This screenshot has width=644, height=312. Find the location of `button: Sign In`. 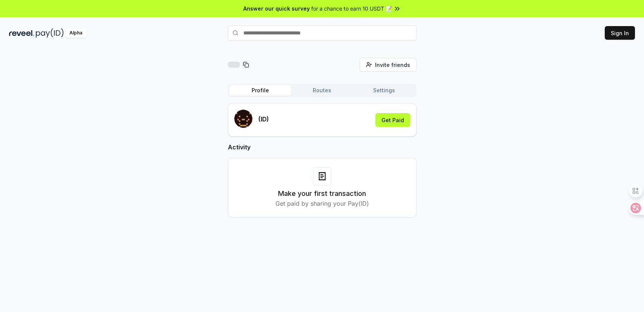

button: Sign In is located at coordinates (620, 33).